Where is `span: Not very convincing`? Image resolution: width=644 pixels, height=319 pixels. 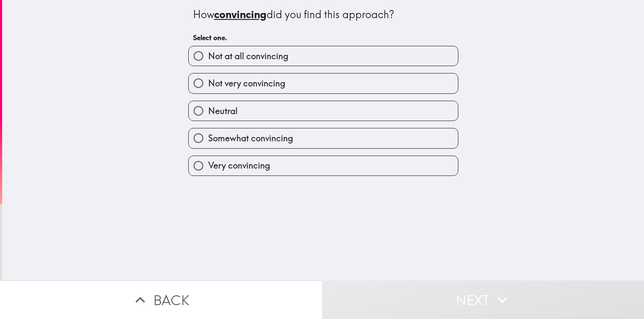 span: Not very convincing is located at coordinates (247, 83).